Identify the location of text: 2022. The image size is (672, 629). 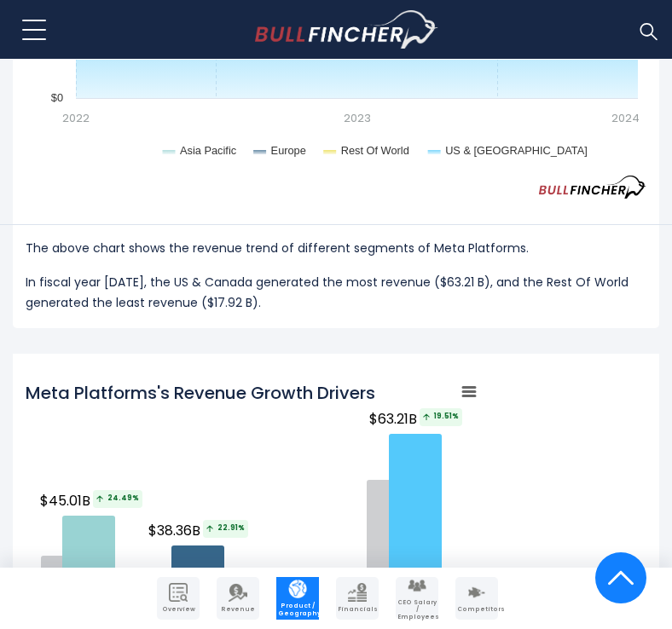
(76, 117).